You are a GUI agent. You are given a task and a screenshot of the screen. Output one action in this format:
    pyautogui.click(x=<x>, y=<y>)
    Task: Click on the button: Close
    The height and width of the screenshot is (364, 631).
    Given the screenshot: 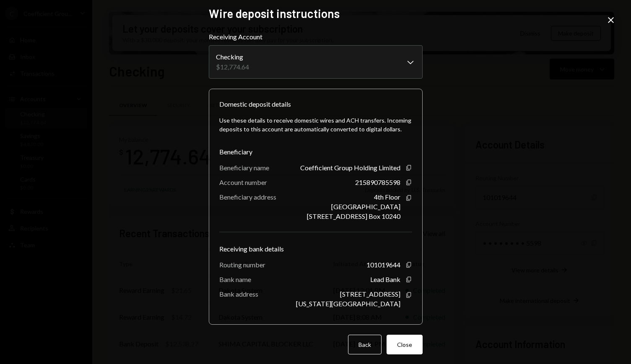 What is the action you would take?
    pyautogui.click(x=404, y=345)
    